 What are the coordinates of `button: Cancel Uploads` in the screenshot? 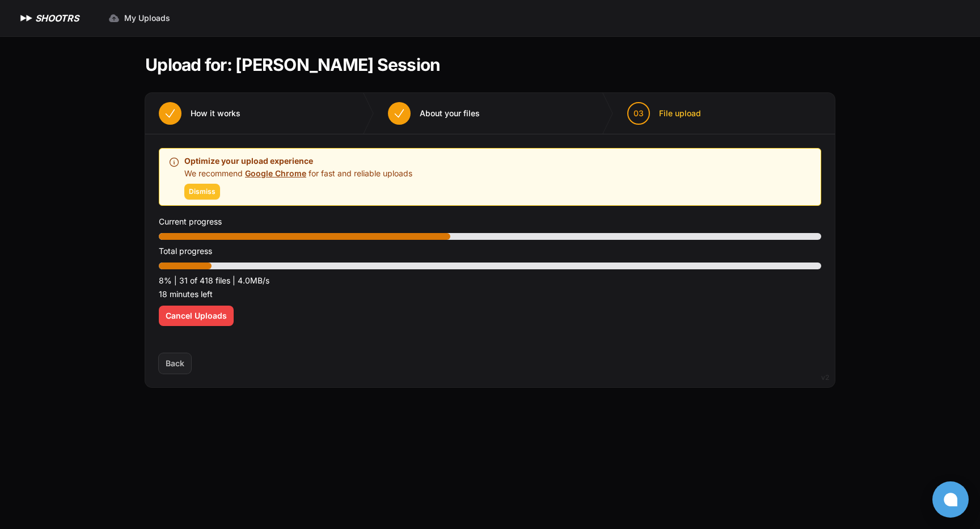 It's located at (196, 316).